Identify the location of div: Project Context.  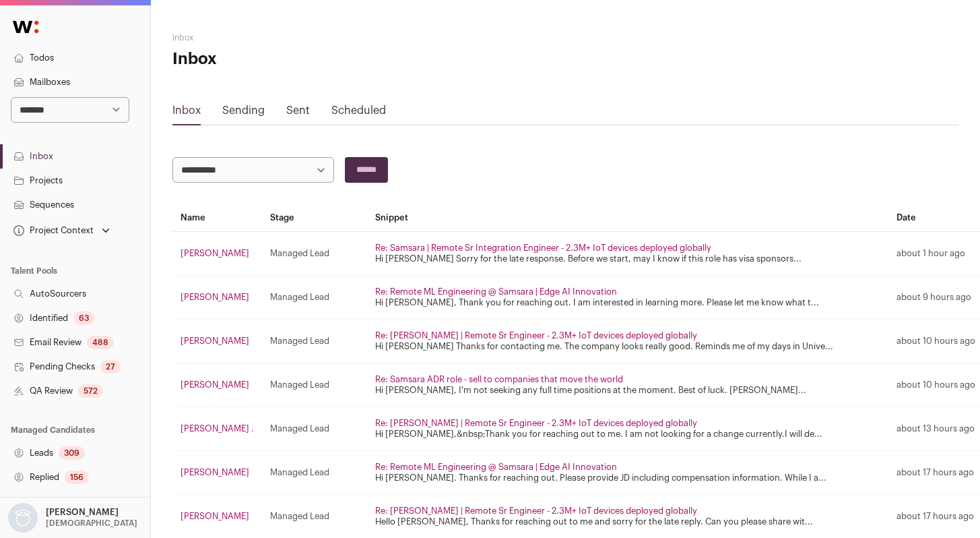
(52, 231).